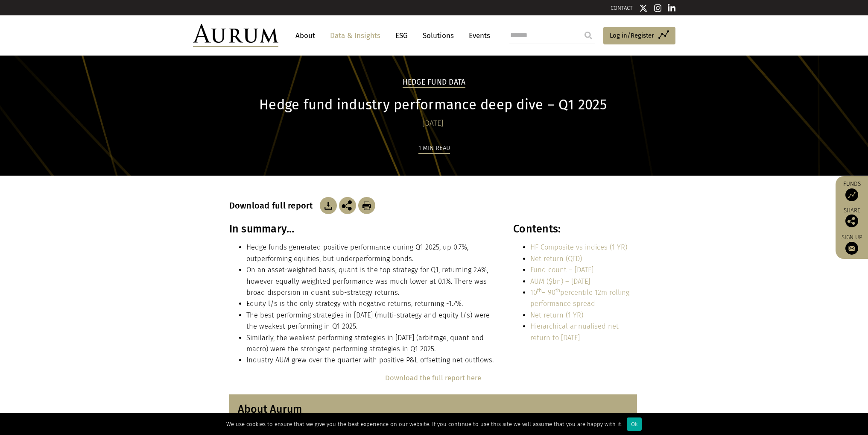 The width and height of the screenshot is (868, 435). Describe the element at coordinates (574, 229) in the screenshot. I see `h3: Contents:` at that location.